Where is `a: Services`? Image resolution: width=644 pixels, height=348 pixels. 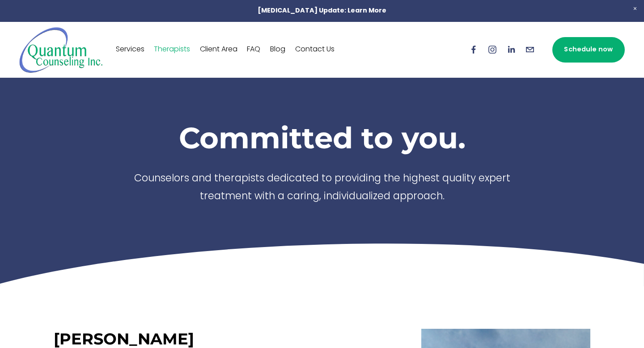
a: Services is located at coordinates (130, 50).